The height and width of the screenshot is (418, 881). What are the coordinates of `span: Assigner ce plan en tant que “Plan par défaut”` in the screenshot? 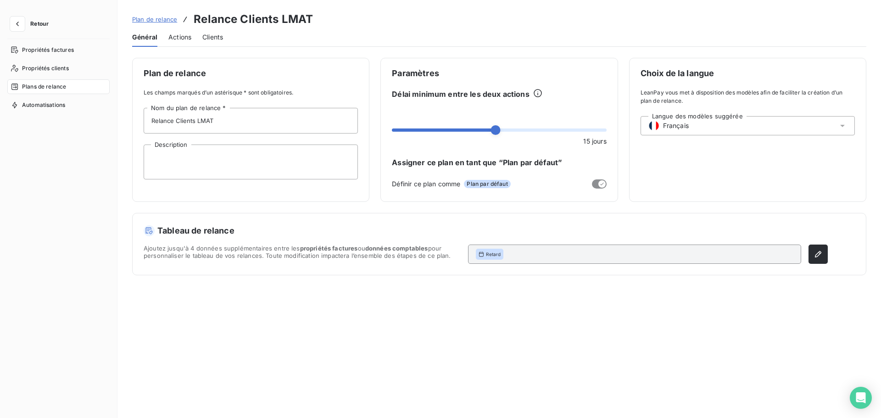 It's located at (499, 162).